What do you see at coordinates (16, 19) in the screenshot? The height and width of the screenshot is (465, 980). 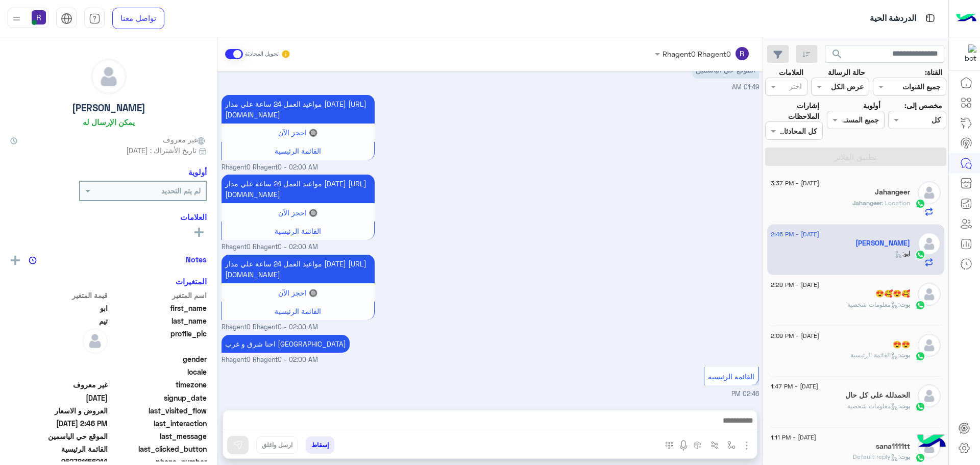 I see `img: profile` at bounding box center [16, 19].